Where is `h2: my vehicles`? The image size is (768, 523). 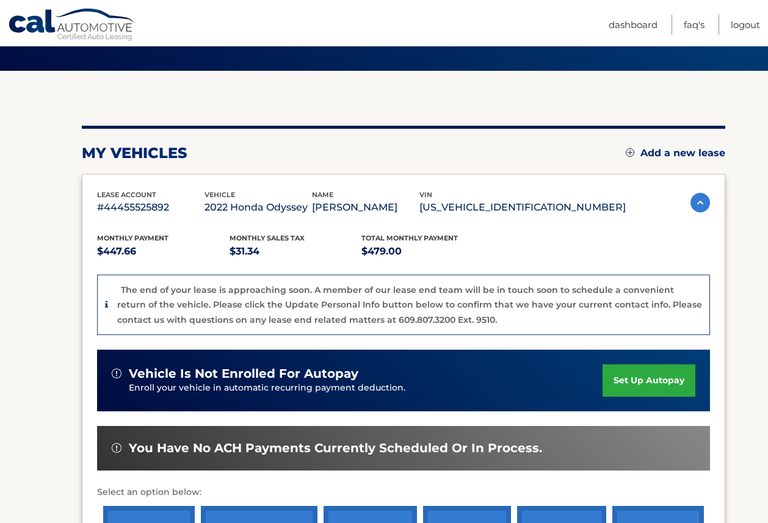
h2: my vehicles is located at coordinates (134, 153).